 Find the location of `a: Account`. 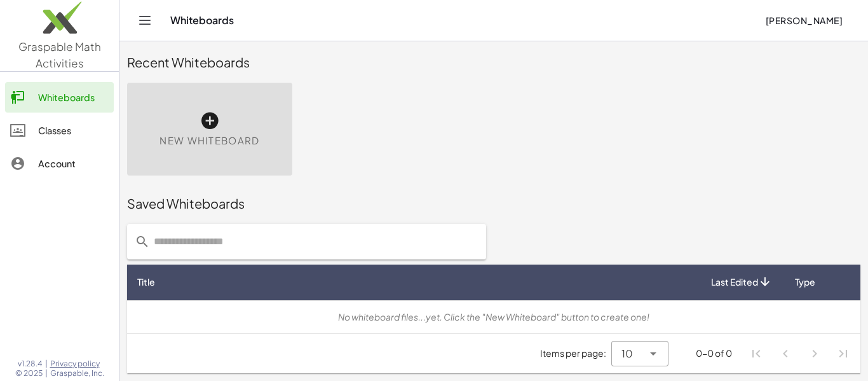

a: Account is located at coordinates (59, 164).